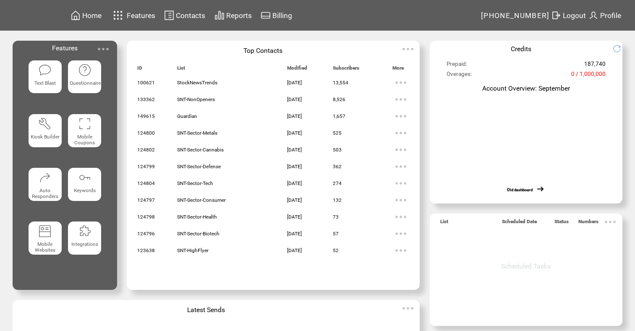  I want to click on img: home.svg, so click(76, 15).